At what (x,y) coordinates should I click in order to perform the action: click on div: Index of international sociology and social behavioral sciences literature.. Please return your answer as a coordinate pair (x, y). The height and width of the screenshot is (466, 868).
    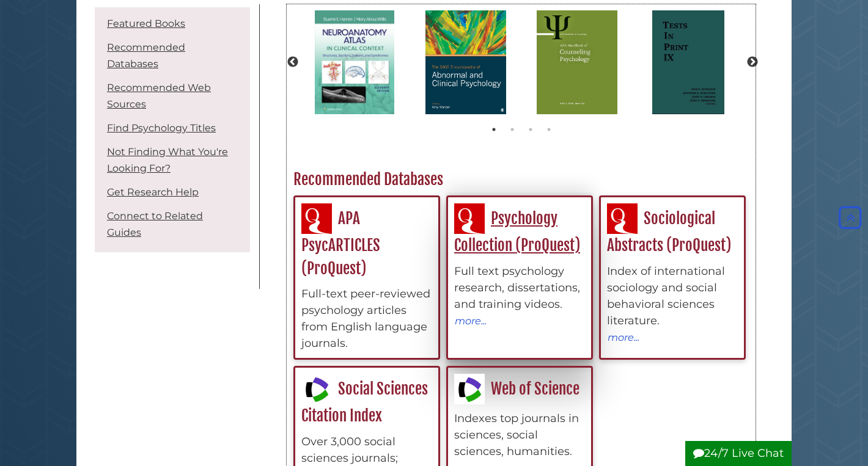
    Looking at the image, I should click on (672, 297).